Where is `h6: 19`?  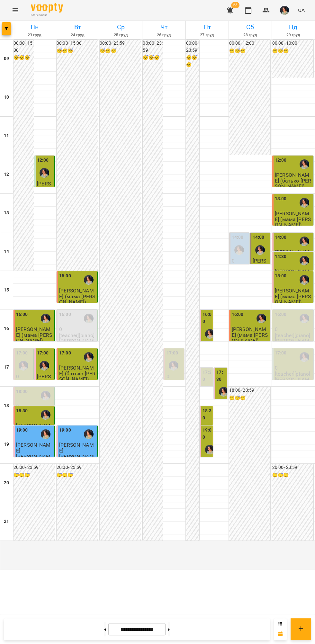 h6: 19 is located at coordinates (7, 444).